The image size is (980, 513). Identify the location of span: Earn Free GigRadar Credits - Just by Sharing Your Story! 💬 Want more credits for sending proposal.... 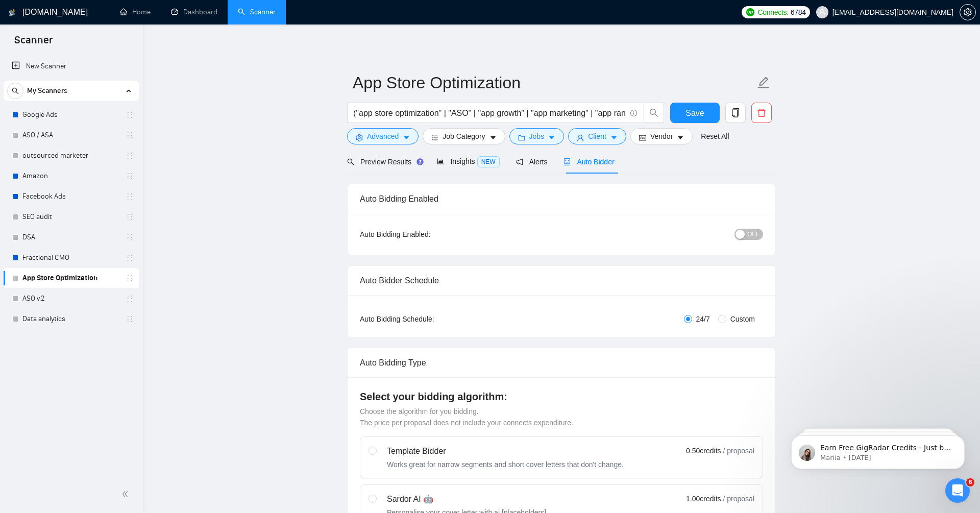
(110, 155).